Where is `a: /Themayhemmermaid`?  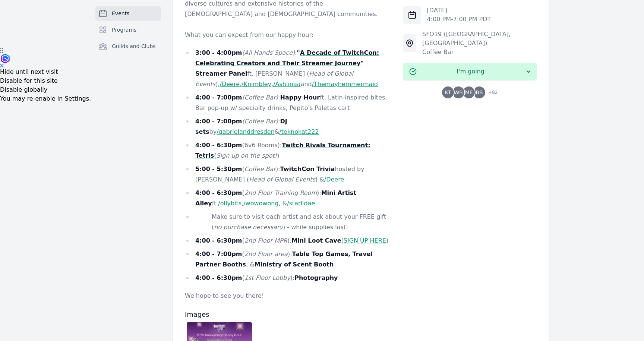
a: /Themayhemmermaid is located at coordinates (345, 84).